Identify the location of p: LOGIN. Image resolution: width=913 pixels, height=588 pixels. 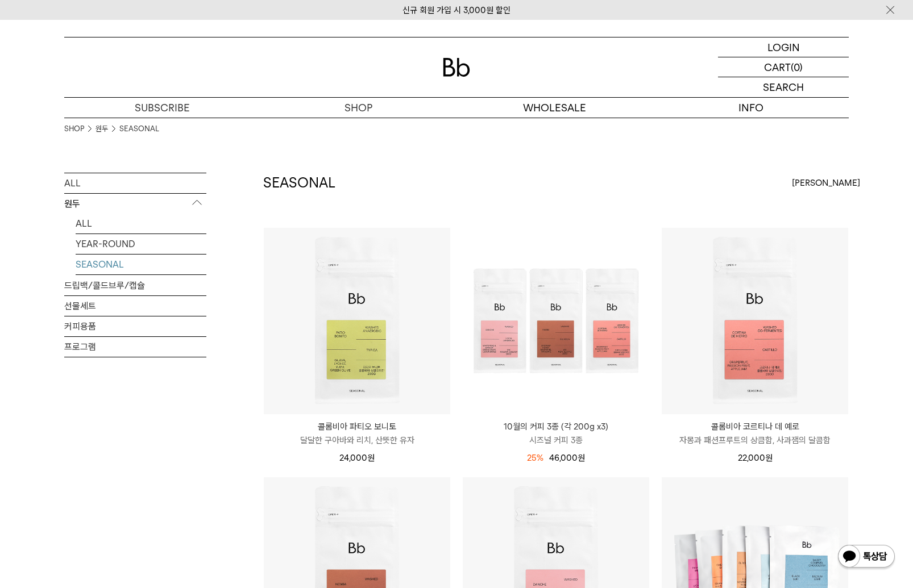
(784, 47).